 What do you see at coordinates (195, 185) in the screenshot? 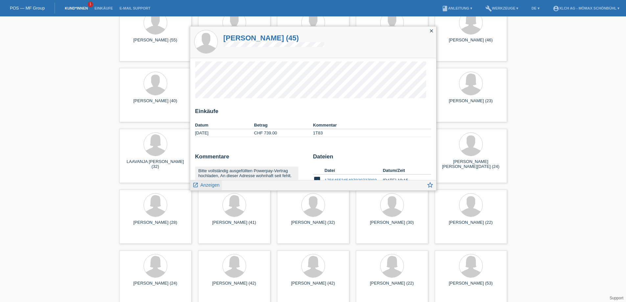
I see `i: launch` at bounding box center [195, 185].